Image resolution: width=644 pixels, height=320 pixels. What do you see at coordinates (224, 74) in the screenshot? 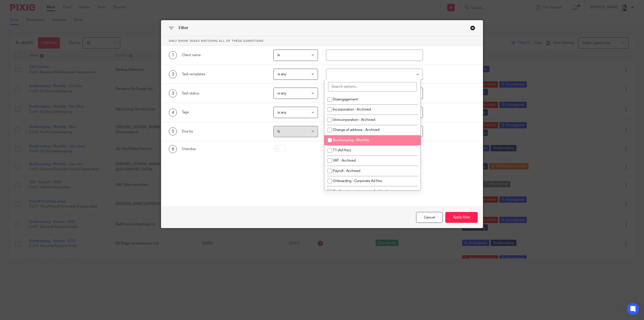
I see `div: Task templates` at bounding box center [224, 74].